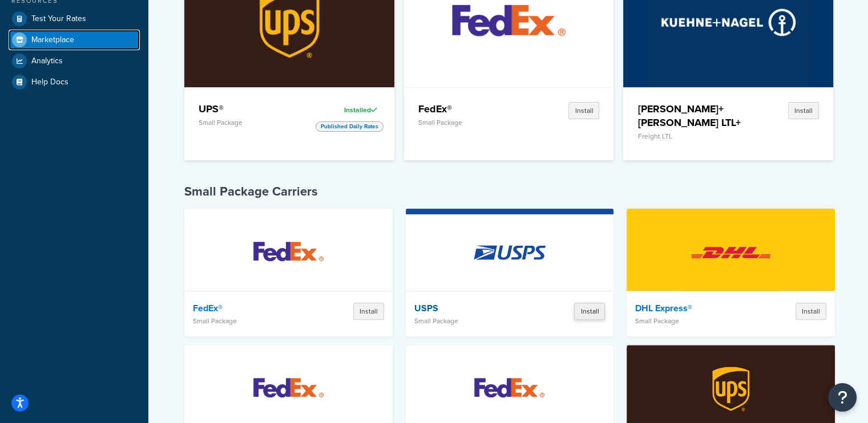 Image resolution: width=868 pixels, height=423 pixels. What do you see at coordinates (348, 110) in the screenshot?
I see `div: Installed` at bounding box center [348, 110].